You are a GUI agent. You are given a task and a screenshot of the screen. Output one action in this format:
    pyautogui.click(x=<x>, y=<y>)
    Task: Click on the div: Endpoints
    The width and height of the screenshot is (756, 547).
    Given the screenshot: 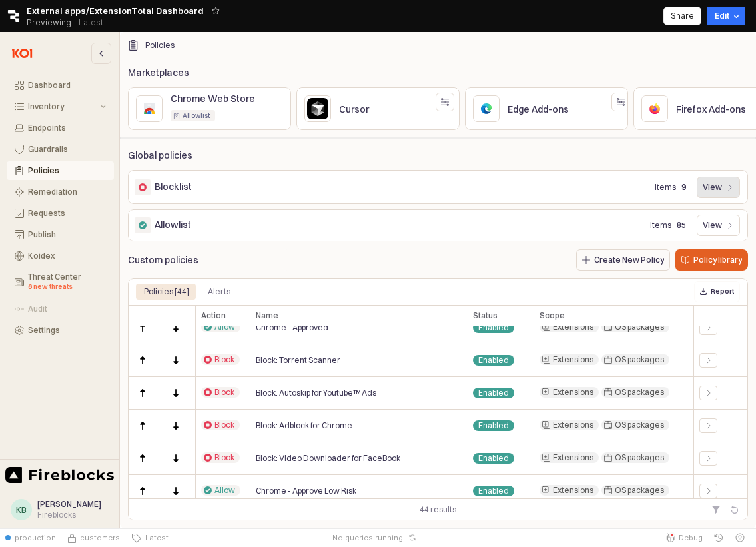 What is the action you would take?
    pyautogui.click(x=66, y=128)
    